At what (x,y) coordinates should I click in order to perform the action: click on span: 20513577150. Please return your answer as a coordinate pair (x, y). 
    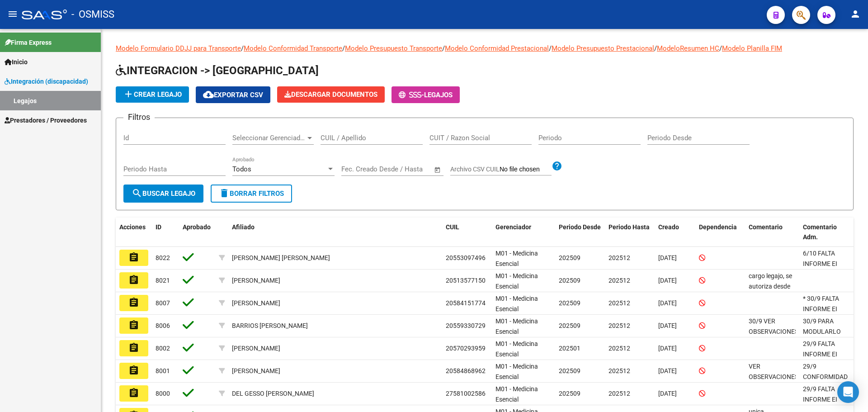
    Looking at the image, I should click on (466, 280).